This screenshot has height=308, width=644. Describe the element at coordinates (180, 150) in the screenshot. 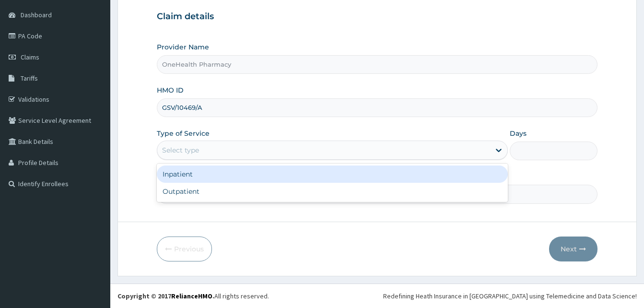

I see `div: Select type` at that location.